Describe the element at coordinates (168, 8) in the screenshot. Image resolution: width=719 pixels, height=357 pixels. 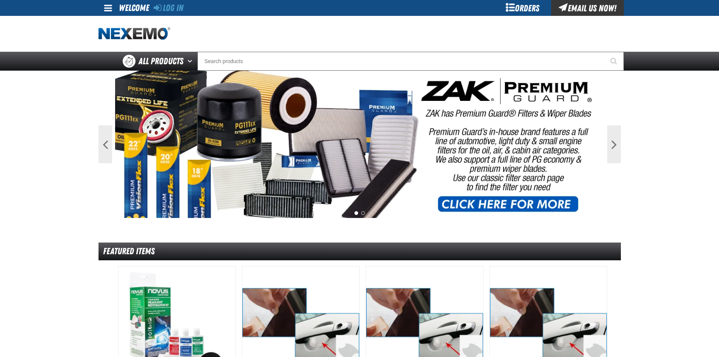
I see `a: Log In` at that location.